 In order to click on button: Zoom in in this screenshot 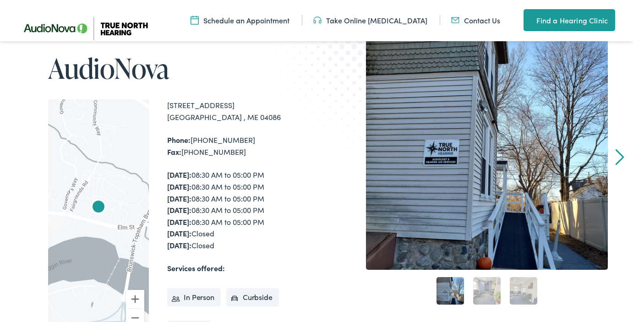, I will do `click(135, 299)`.